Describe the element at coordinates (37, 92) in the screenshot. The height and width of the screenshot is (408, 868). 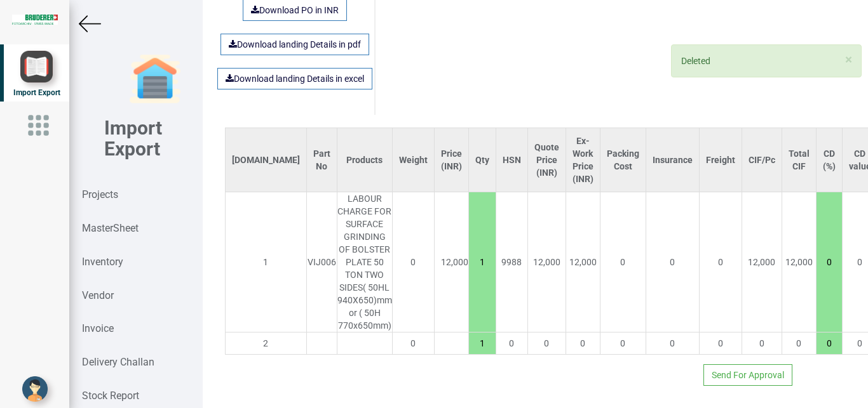
I see `span: Import Export` at that location.